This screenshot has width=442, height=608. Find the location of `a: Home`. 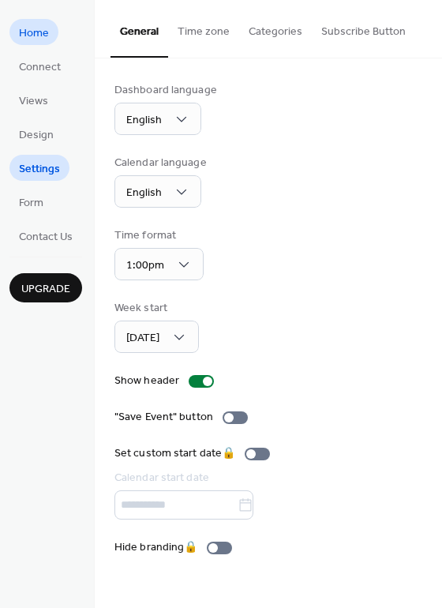

a: Home is located at coordinates (34, 32).